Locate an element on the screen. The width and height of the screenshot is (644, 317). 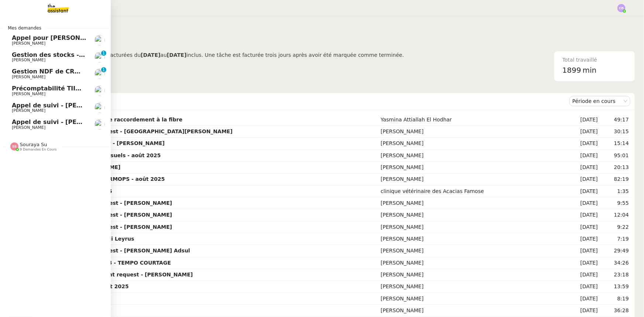
span: 1899 is located at coordinates (572, 70).